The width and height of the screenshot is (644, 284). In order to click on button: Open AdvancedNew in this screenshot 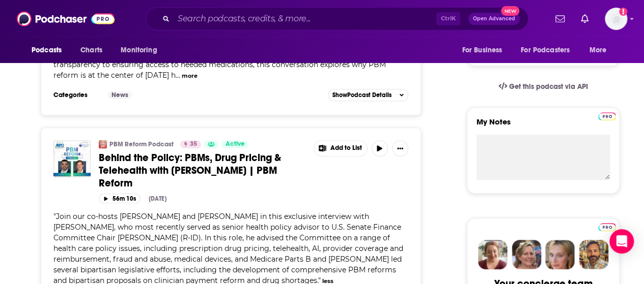, I will do `click(494, 19)`.